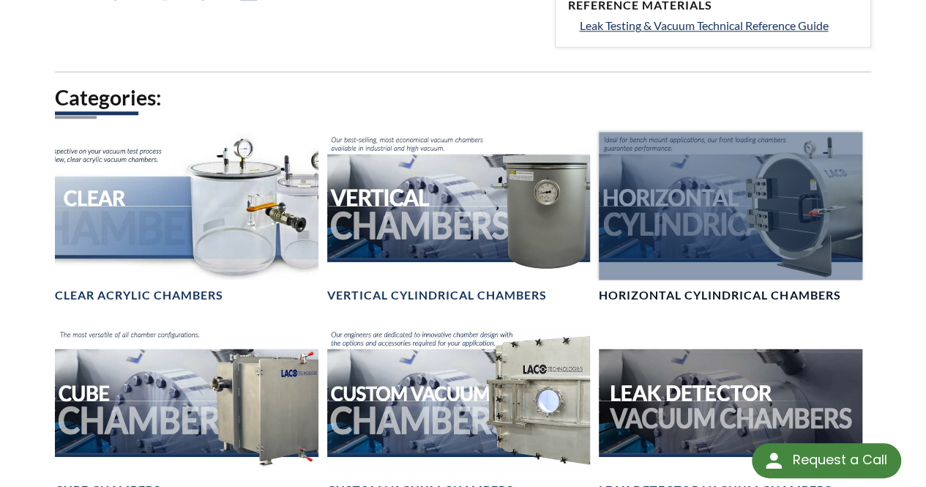 Image resolution: width=926 pixels, height=487 pixels. Describe the element at coordinates (773, 460) in the screenshot. I see `img: round button` at that location.